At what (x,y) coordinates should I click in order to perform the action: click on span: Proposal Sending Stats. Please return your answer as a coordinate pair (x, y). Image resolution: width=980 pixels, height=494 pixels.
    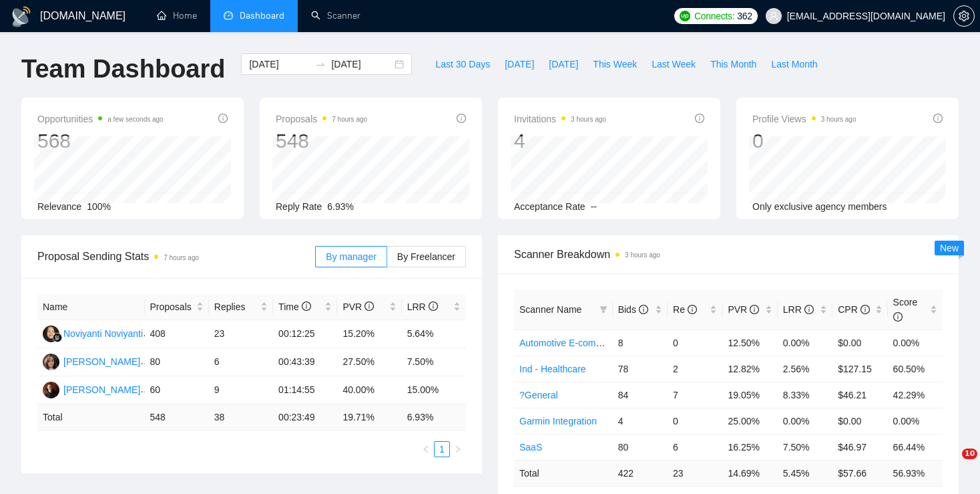
    Looking at the image, I should click on (176, 256).